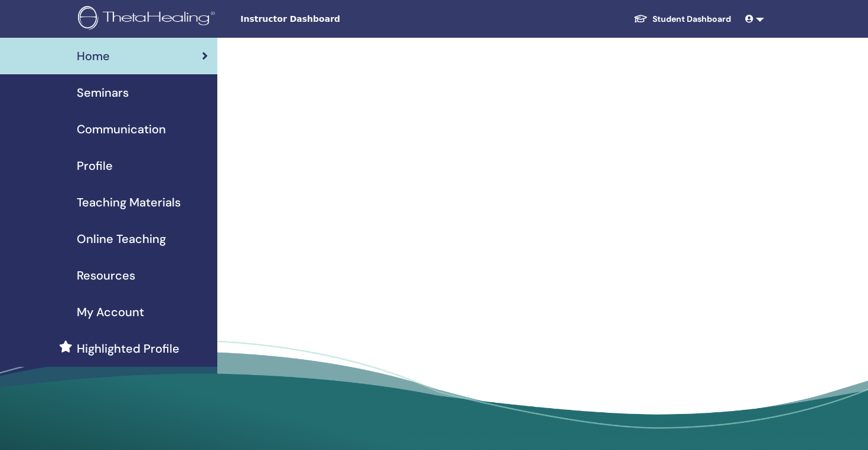 Image resolution: width=868 pixels, height=450 pixels. I want to click on a: Student Dashboard, so click(681, 19).